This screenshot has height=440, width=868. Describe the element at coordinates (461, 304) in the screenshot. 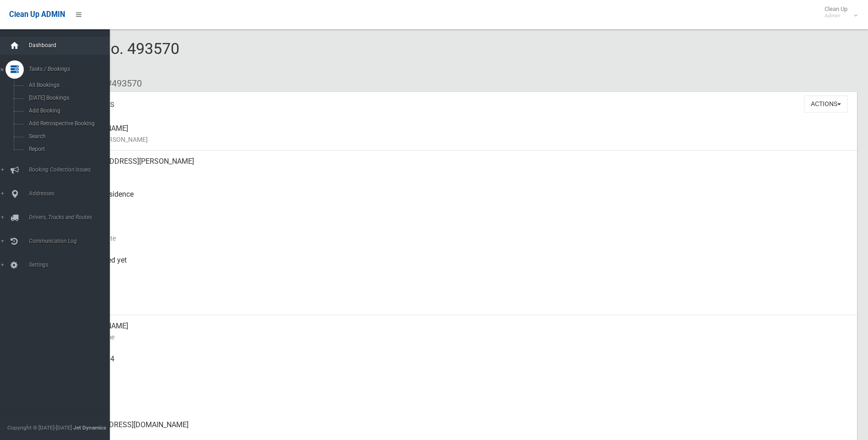

I see `small: Zone` at that location.